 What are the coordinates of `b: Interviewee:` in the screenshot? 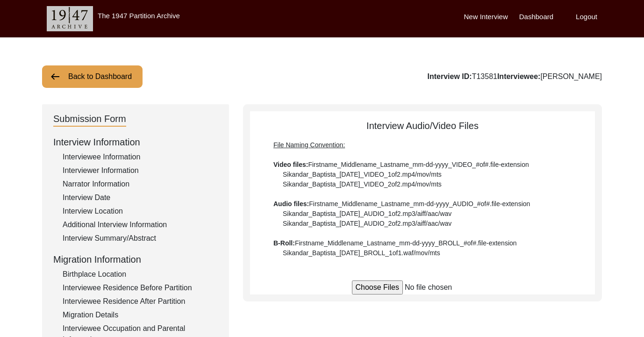 It's located at (518, 76).